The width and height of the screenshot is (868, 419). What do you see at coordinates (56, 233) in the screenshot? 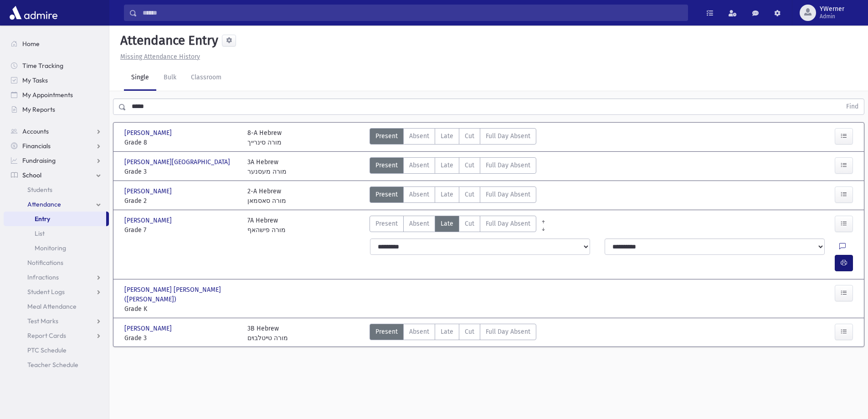
I see `a: List` at bounding box center [56, 233].